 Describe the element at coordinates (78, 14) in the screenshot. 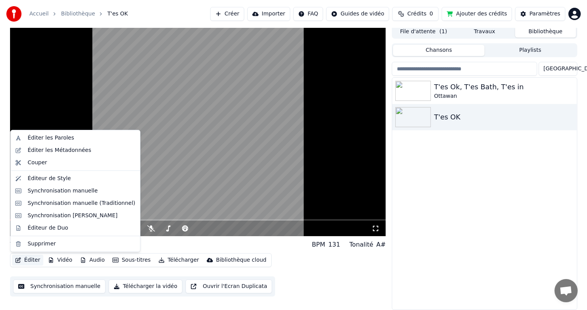

I see `nav: breadcrumb` at that location.